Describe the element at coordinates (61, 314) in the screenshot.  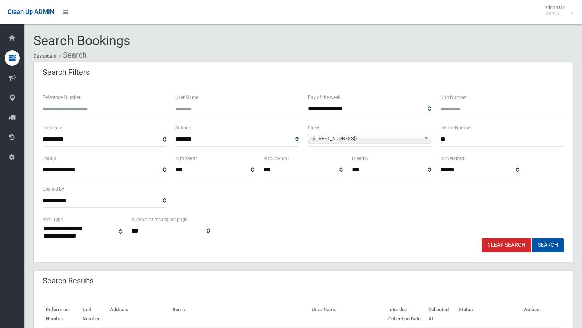
I see `th: Reference Number` at that location.